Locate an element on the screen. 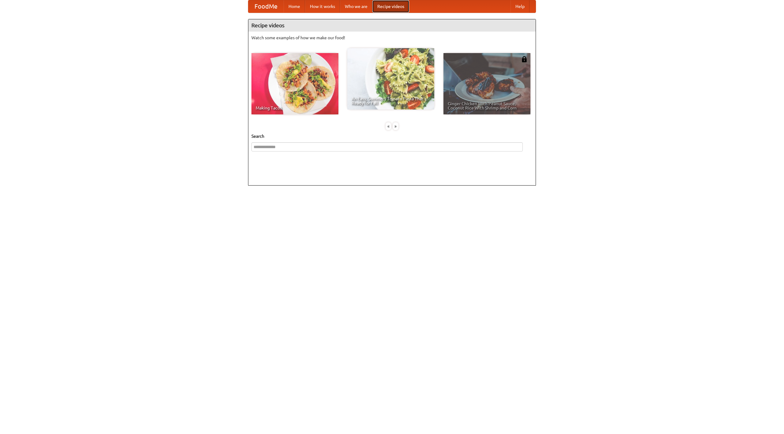 This screenshot has width=784, height=434. a: How it works is located at coordinates (323, 6).